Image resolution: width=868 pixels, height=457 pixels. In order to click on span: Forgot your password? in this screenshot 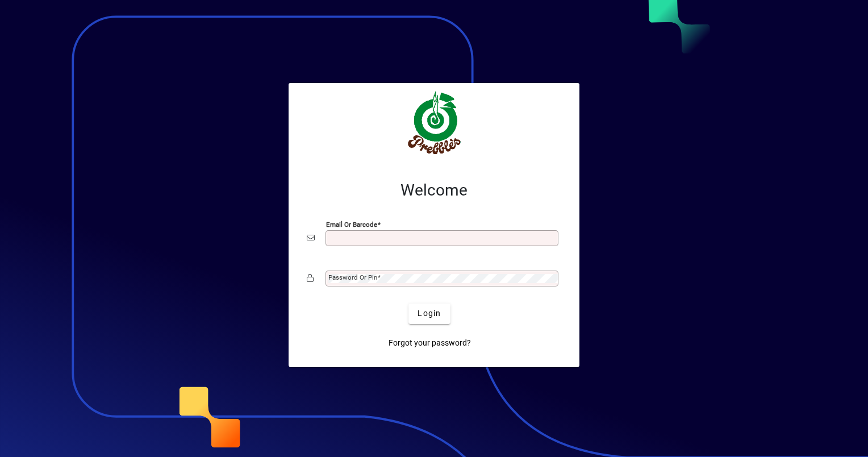, I will do `click(430, 343)`.